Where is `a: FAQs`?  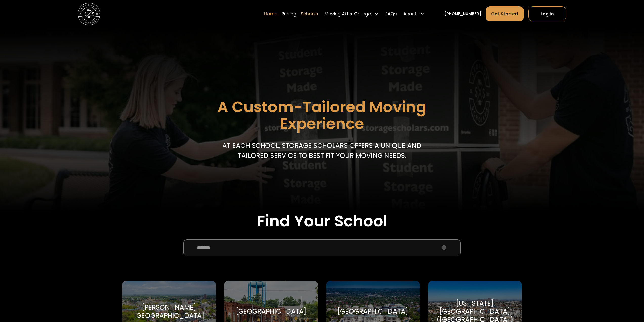
a: FAQs is located at coordinates (391, 14).